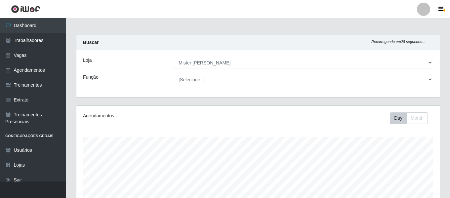  Describe the element at coordinates (91, 42) in the screenshot. I see `strong: Buscar` at that location.